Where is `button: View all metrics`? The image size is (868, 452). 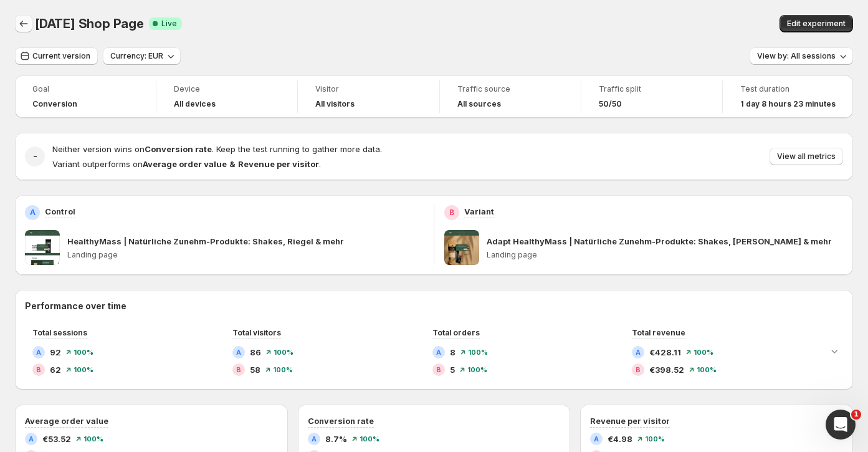 button: View all metrics is located at coordinates (806, 156).